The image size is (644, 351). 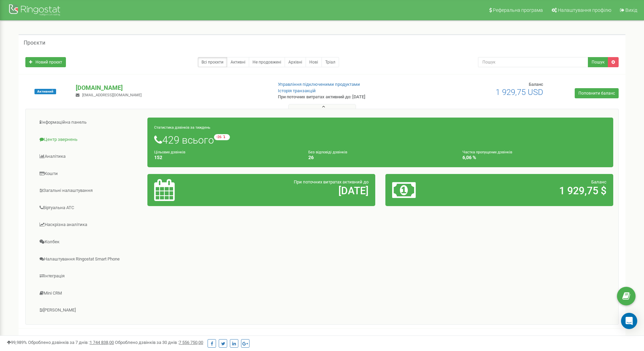 What do you see at coordinates (182, 127) in the screenshot?
I see `small: Статистика дзвінків за тиждень` at bounding box center [182, 127].